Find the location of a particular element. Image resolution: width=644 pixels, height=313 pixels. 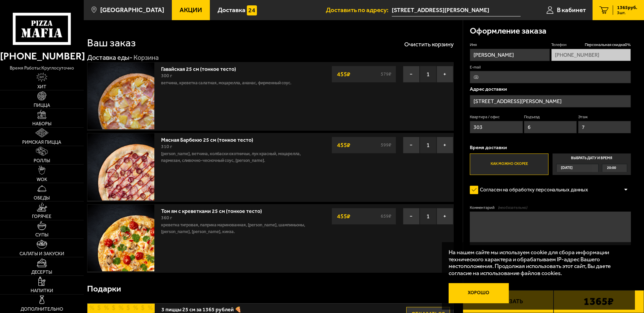

img: 15daf4d41897b9f0e9f617042186c801.svg is located at coordinates (252, 11).